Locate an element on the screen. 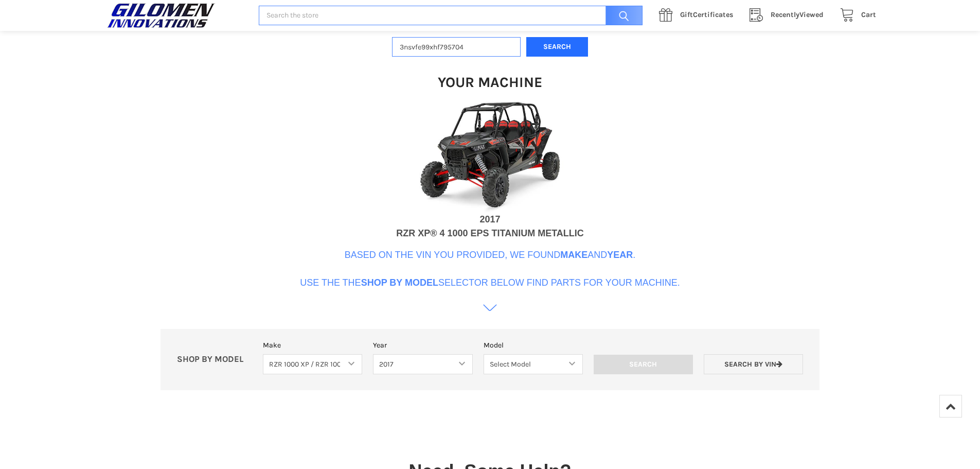 This screenshot has height=469, width=980. a: Cart is located at coordinates (855, 15).